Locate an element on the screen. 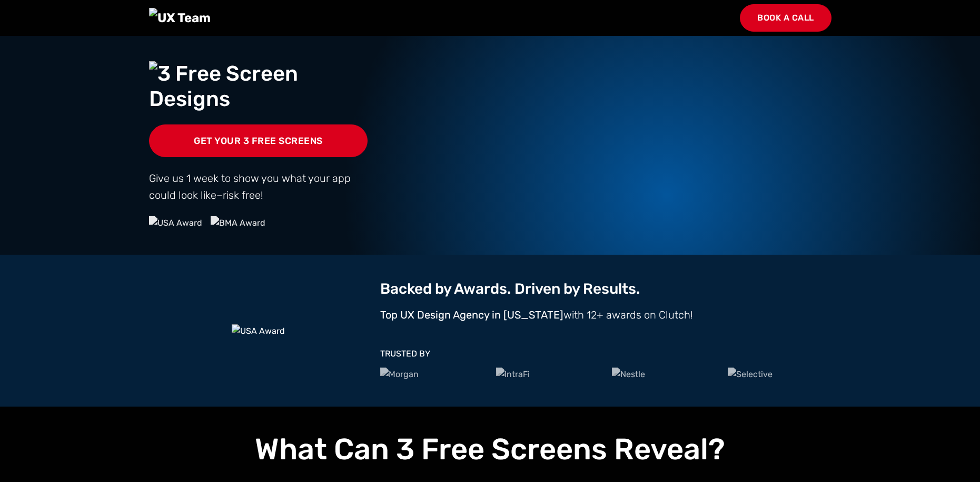  img: Selective is located at coordinates (750, 374).